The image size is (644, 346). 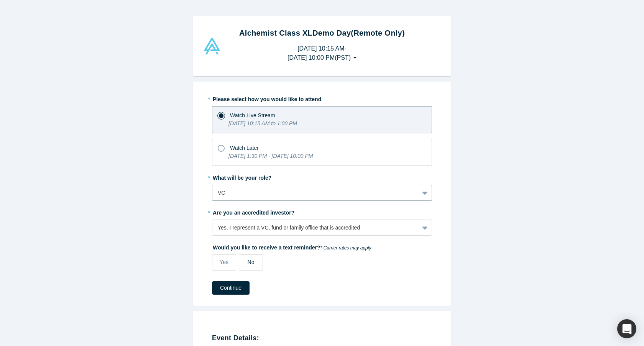 What do you see at coordinates (322, 98) in the screenshot?
I see `label: Please select how you would like to attend` at bounding box center [322, 98].